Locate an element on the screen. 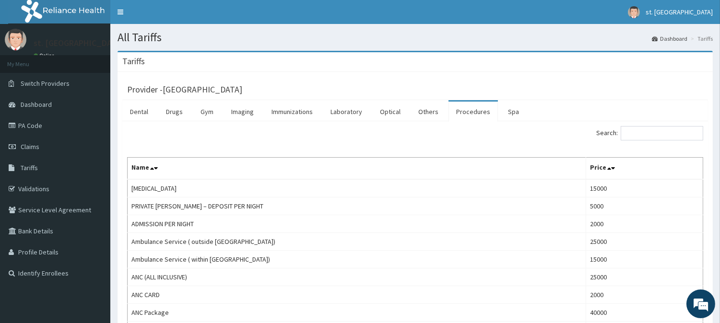 Image resolution: width=720 pixels, height=323 pixels. a: Imaging is located at coordinates (242, 112).